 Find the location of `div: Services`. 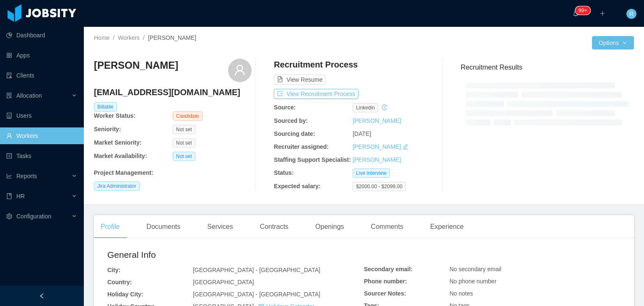

div: Services is located at coordinates (220, 227).